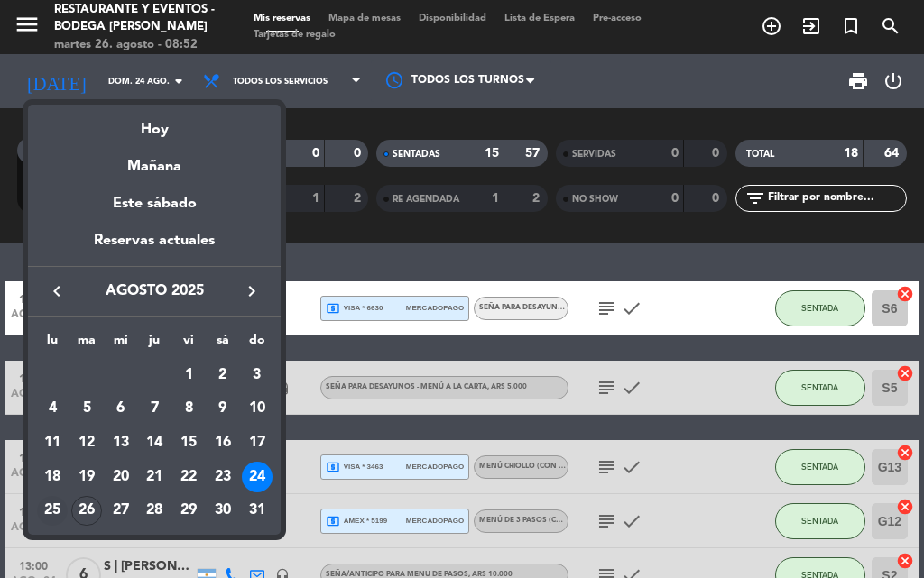 This screenshot has width=924, height=578. I want to click on td: 12 de agosto de 2025, so click(87, 443).